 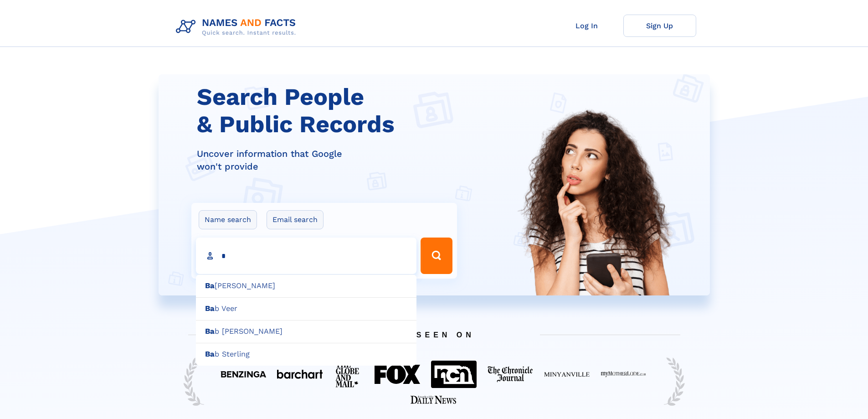 What do you see at coordinates (330, 111) in the screenshot?
I see `h1: Search People & Public Records` at bounding box center [330, 111].